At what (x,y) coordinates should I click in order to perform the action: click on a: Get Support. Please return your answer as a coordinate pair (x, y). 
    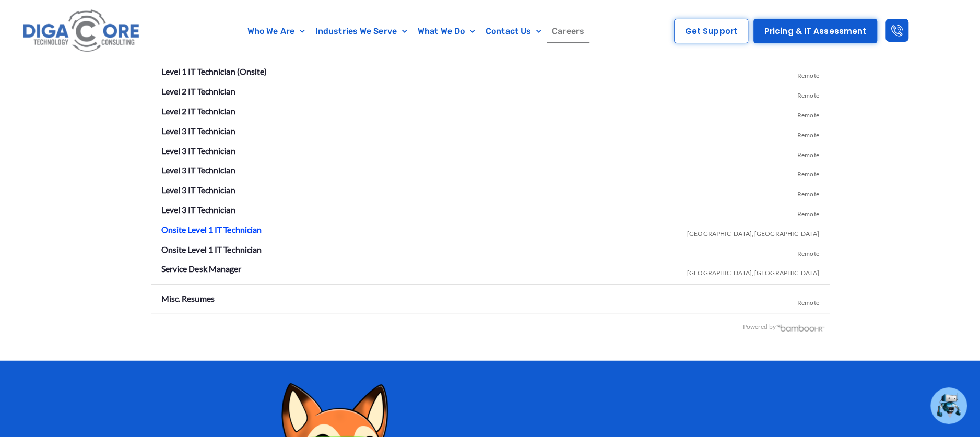
    Looking at the image, I should click on (711, 31).